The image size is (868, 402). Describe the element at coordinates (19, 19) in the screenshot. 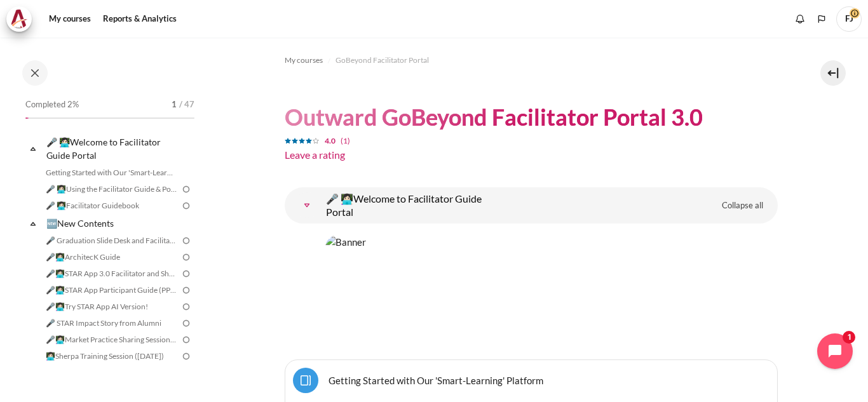

I see `img: Architeck` at that location.